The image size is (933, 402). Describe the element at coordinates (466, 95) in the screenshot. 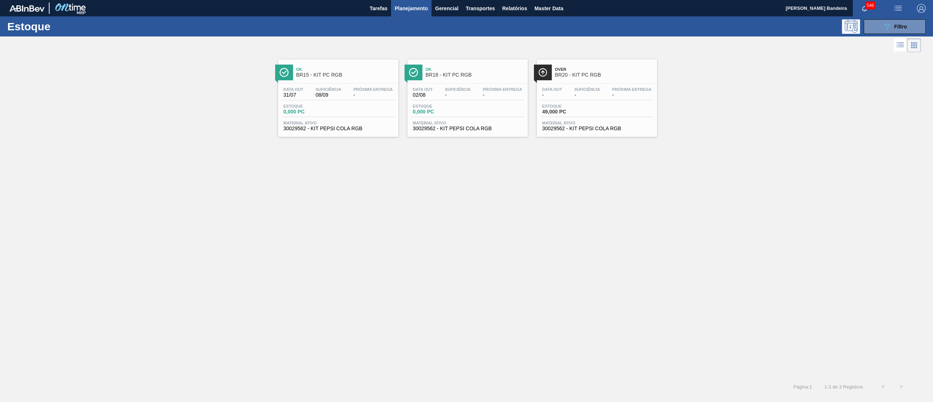

I see `a: ÍconeOkBR18 - KIT PC RGBData out02/08Suficiência-Próxima Entrega-Estoque0,000 PCMaterial ativo300...` at that location.